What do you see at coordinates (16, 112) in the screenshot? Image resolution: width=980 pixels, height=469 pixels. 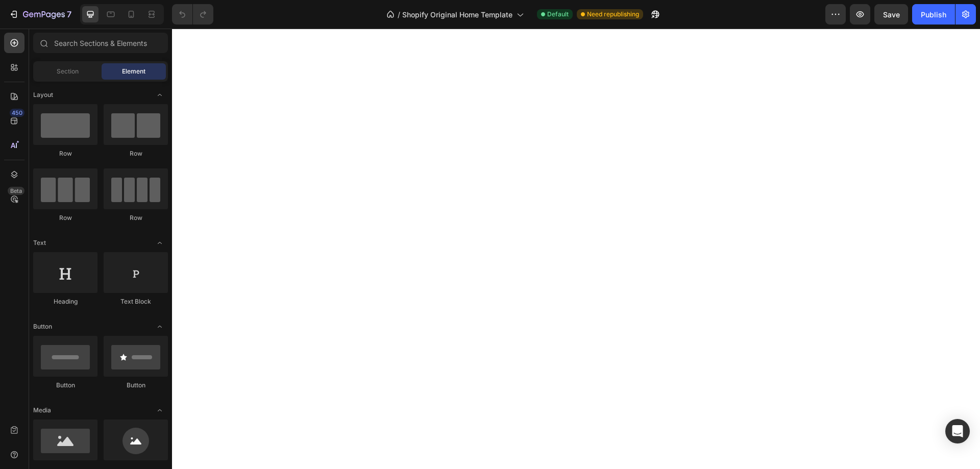 I see `div: 450` at bounding box center [16, 112].